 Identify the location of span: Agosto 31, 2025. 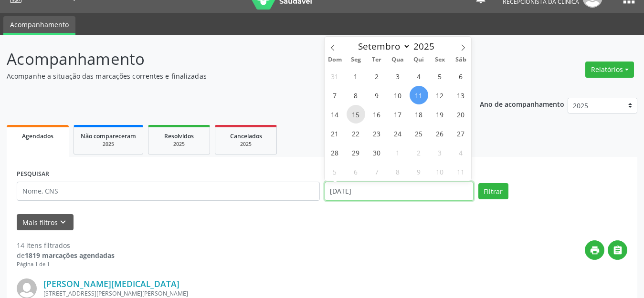
(335, 76).